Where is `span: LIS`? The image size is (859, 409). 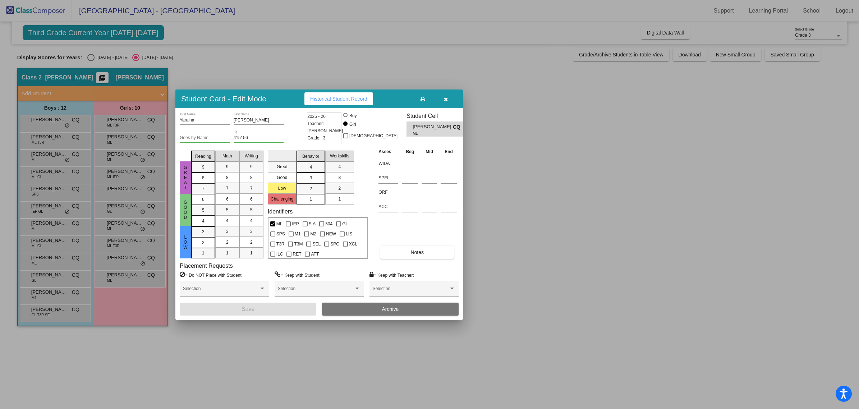
span: LIS is located at coordinates (349, 234).